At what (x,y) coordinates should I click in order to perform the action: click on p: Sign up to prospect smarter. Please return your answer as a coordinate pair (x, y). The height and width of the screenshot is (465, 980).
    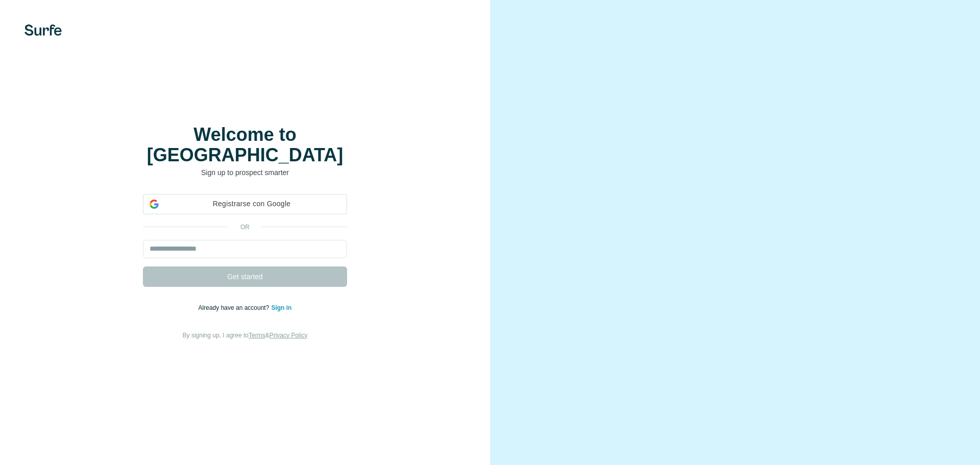
    Looking at the image, I should click on (245, 172).